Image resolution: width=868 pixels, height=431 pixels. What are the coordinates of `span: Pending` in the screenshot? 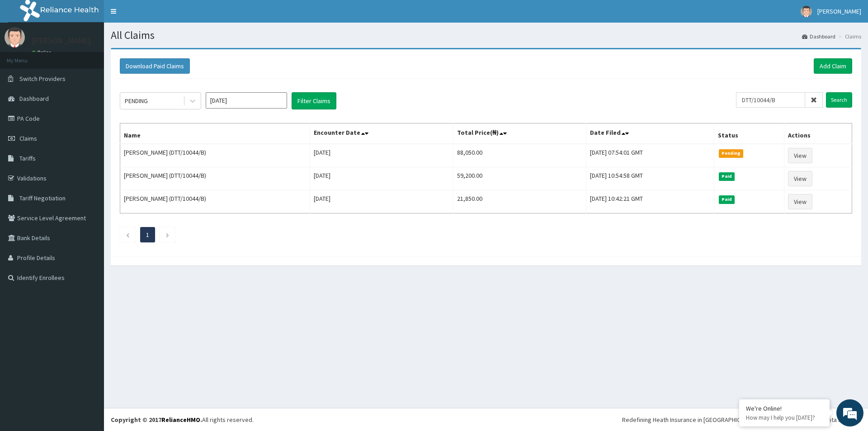 It's located at (731, 153).